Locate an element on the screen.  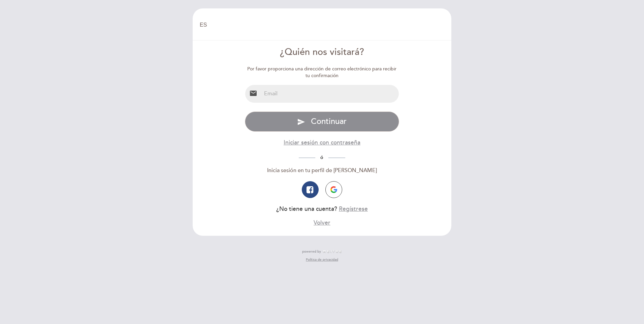
img: icon-google.png is located at coordinates (334, 190).